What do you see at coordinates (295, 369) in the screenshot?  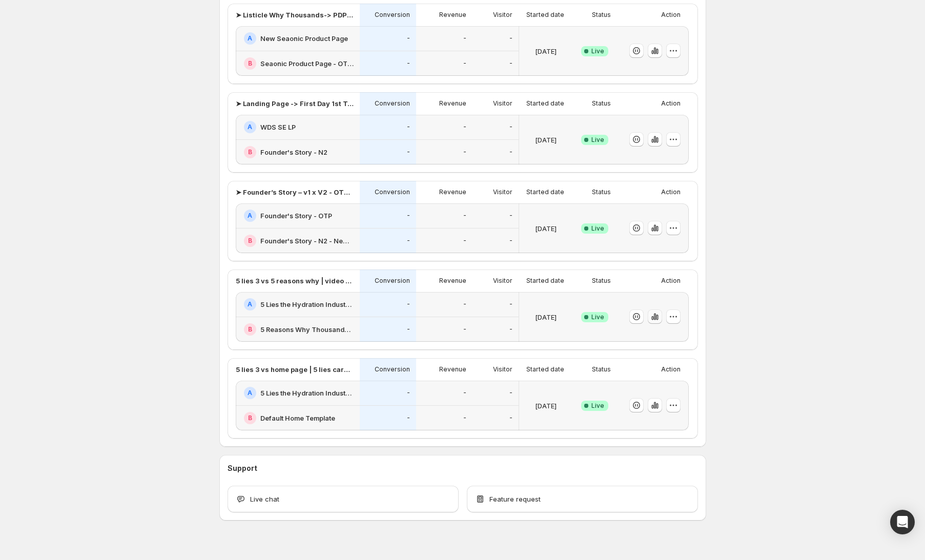 I see `p: 5 lies 3 vs home page | 5 lies carousel ad | PDP CTA` at bounding box center [295, 369].